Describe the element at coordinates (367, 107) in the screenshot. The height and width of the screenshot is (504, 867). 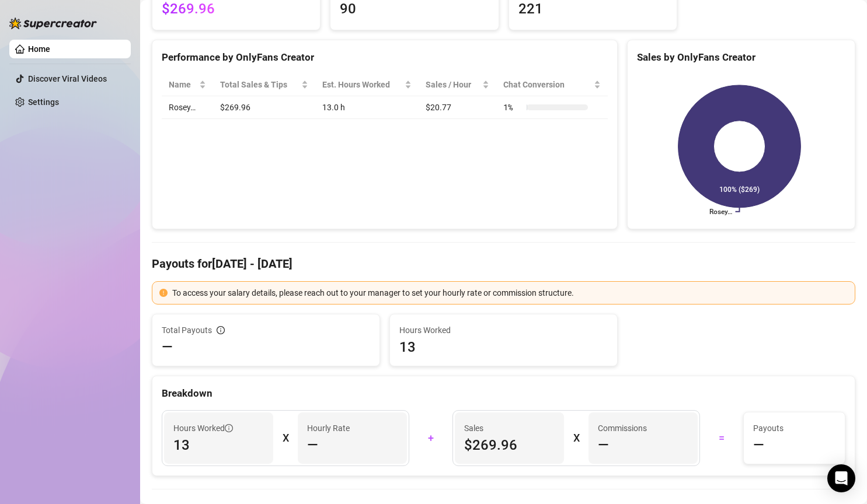
I see `td: 13.0 h` at that location.